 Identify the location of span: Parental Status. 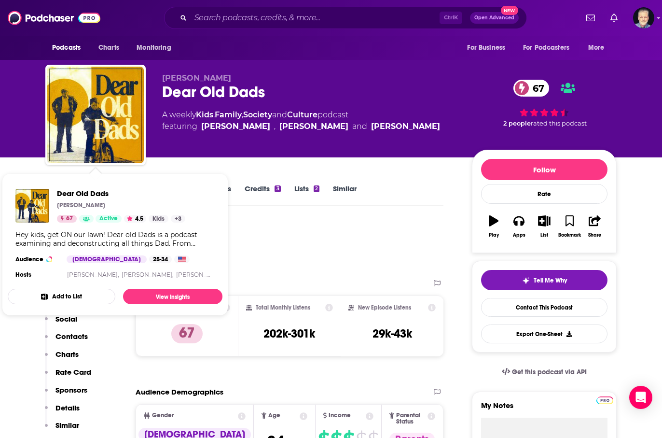
(411, 418).